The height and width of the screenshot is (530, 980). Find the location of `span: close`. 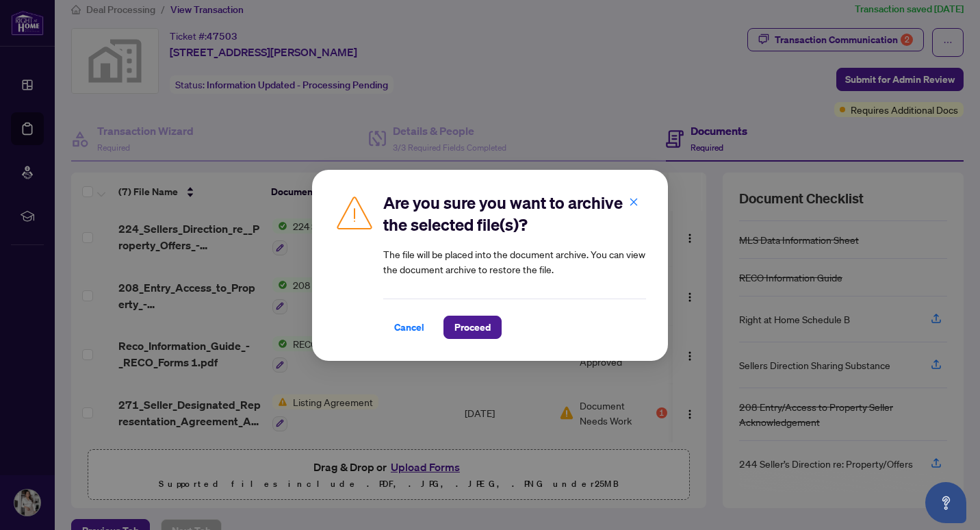

span: close is located at coordinates (633, 202).